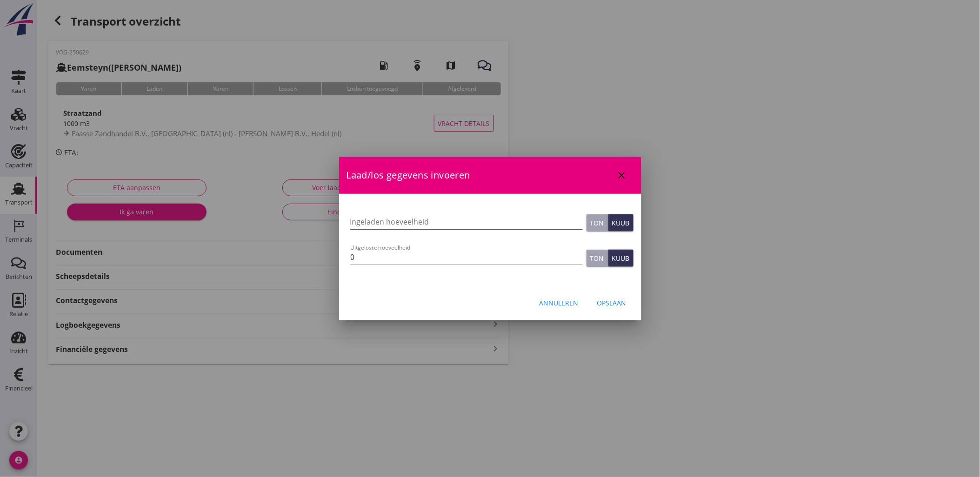 This screenshot has height=477, width=980. I want to click on button: Opslaan, so click(611, 302).